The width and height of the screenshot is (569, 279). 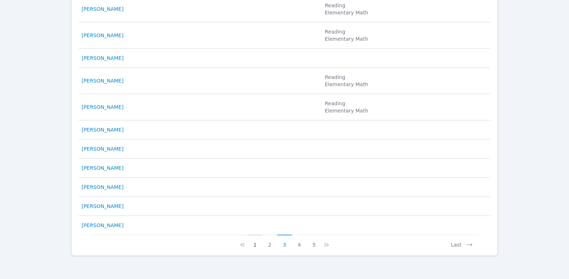 What do you see at coordinates (299, 242) in the screenshot?
I see `button: 4` at bounding box center [299, 242].